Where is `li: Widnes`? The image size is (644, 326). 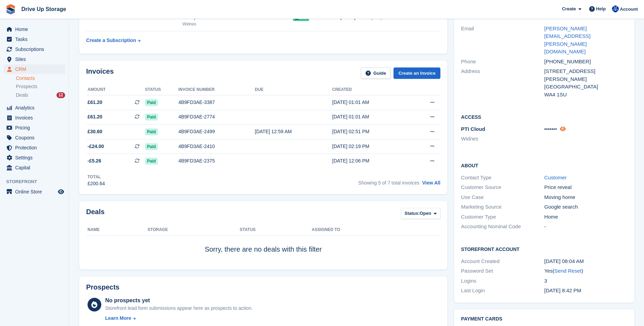
li: Widnes is located at coordinates (503, 139).